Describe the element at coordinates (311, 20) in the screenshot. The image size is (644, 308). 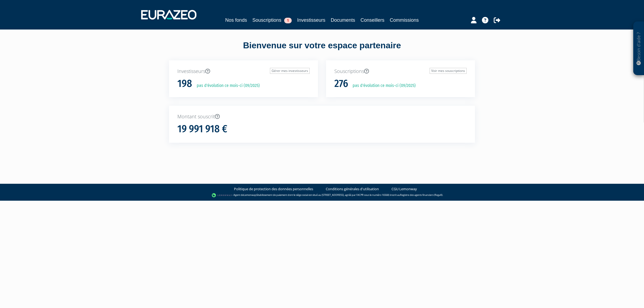
I see `a: Investisseurs` at that location.